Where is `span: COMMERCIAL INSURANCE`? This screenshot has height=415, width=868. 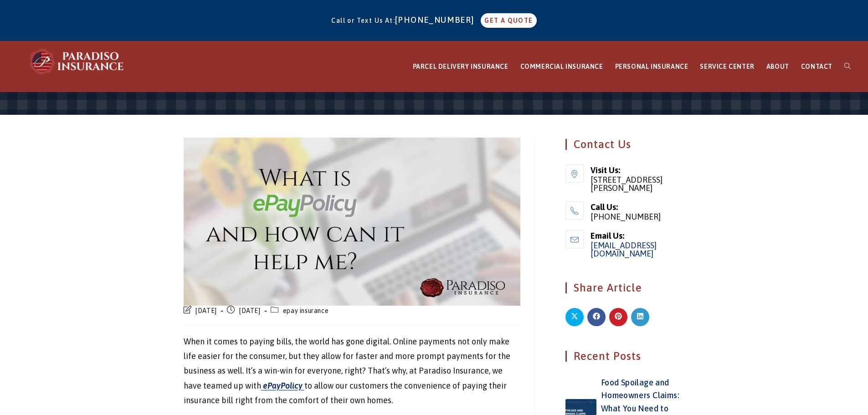 span: COMMERCIAL INSURANCE is located at coordinates (562, 66).